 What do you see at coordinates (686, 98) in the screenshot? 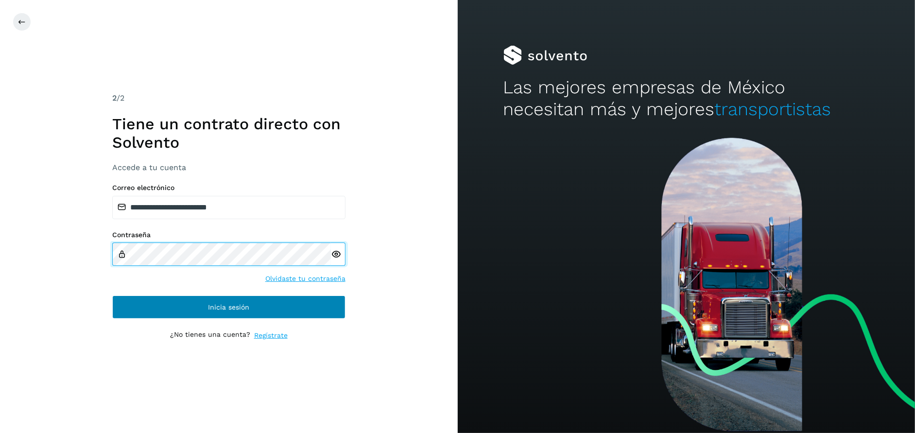
I see `h2: Las mejores empresas de México necesitan más y mejores` at bounding box center [686, 98].